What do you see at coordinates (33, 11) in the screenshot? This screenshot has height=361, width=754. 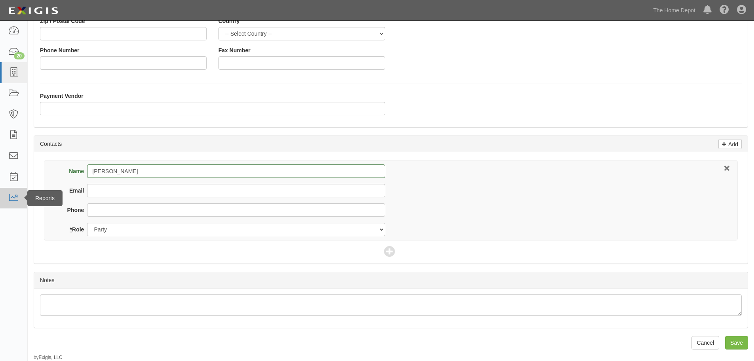 I see `img: logo-5460c22ac91f19d4615b14bd174203de0afe785f0fc80cf4dbbc73dc1793850b.png` at bounding box center [33, 11].